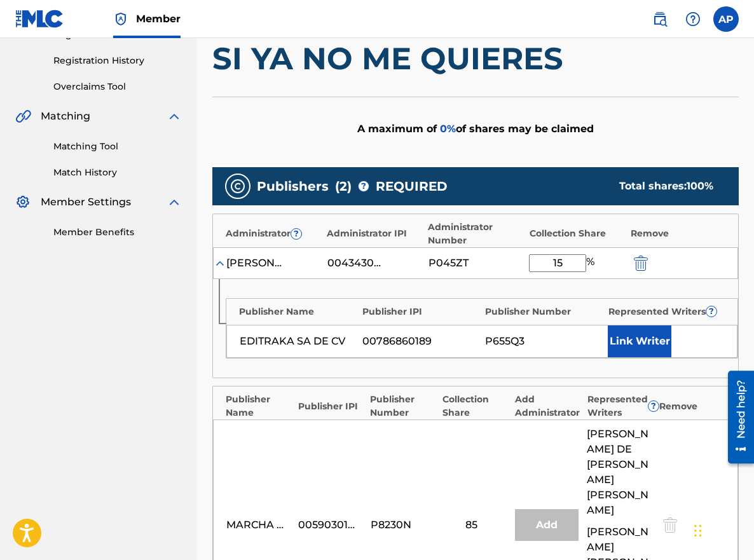 Image resolution: width=754 pixels, height=560 pixels. Describe the element at coordinates (293, 186) in the screenshot. I see `span: Publishers` at that location.